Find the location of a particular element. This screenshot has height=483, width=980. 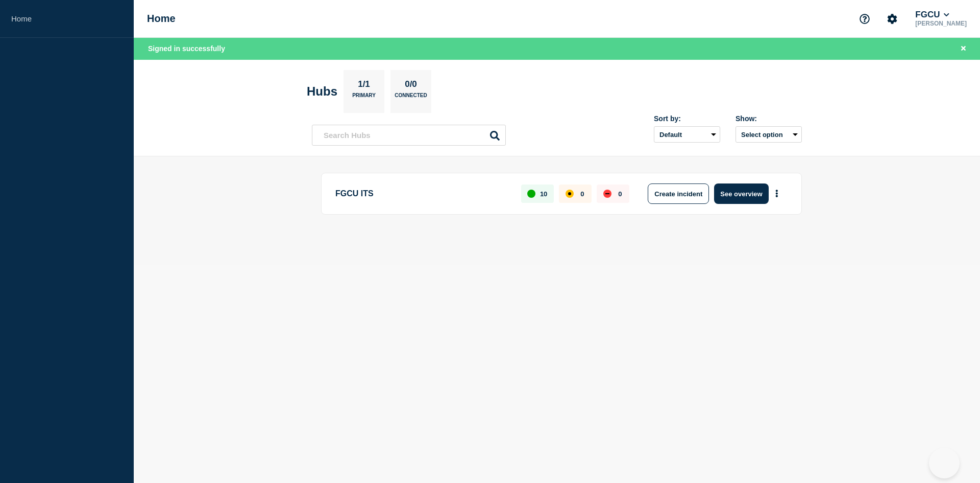

button: Select option is located at coordinates (769, 134).